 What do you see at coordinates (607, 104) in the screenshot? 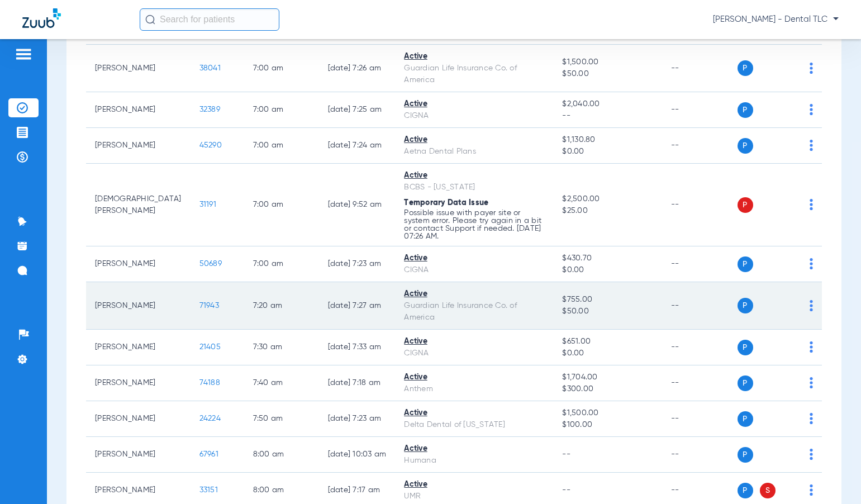
I see `span: $2,040.00` at bounding box center [607, 104].